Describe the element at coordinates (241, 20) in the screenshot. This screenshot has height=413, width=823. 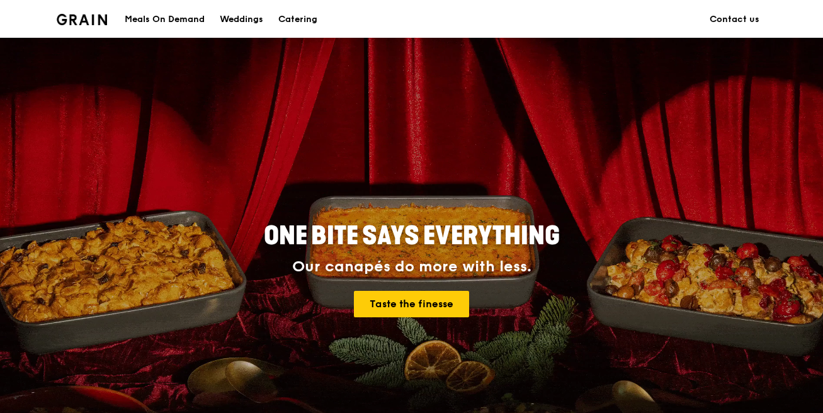
I see `div: Weddings` at that location.